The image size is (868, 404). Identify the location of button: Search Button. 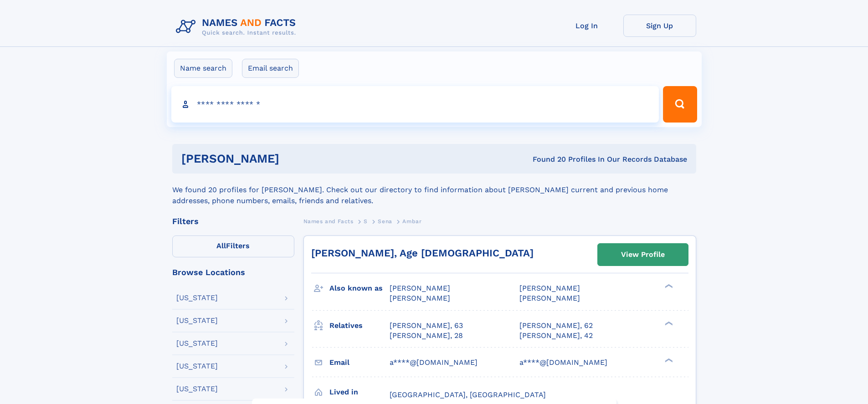
(680, 104).